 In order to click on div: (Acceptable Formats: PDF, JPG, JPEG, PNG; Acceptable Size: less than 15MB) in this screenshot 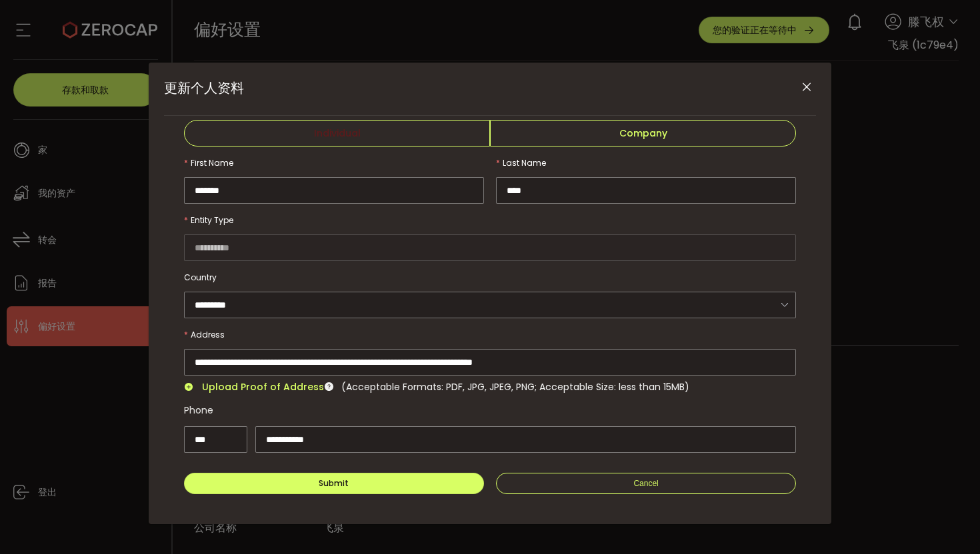, I will do `click(515, 387)`.